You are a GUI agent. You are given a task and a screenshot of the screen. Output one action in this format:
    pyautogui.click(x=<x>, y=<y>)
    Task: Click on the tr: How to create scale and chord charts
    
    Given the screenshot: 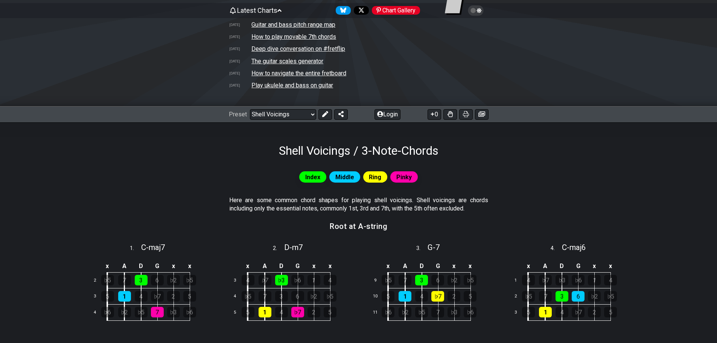 What is the action you would take?
    pyautogui.click(x=359, y=61)
    